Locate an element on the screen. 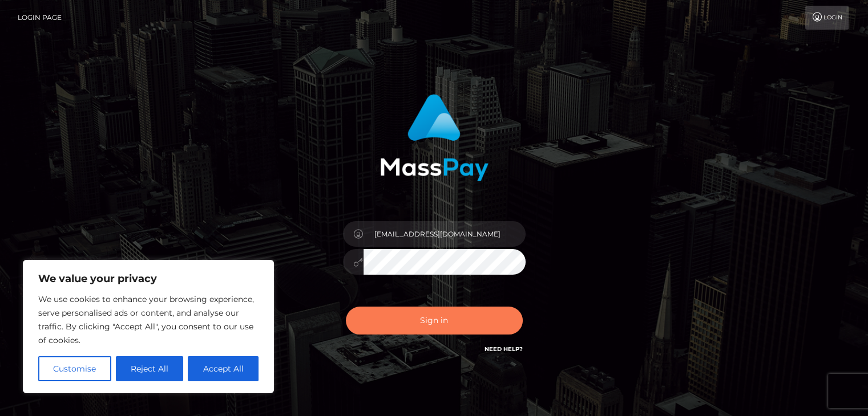 This screenshot has width=868, height=416. p: We value your privacy is located at coordinates (148, 279).